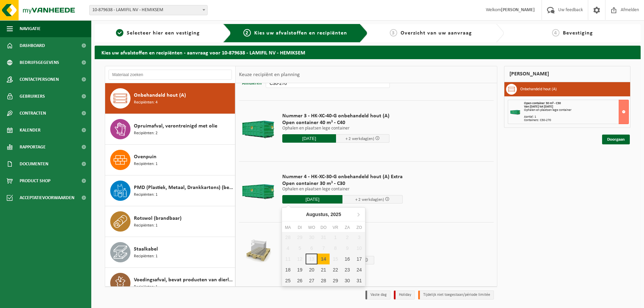  What do you see at coordinates (39, 62) in the screenshot?
I see `span: Bedrijfsgegevens` at bounding box center [39, 62].